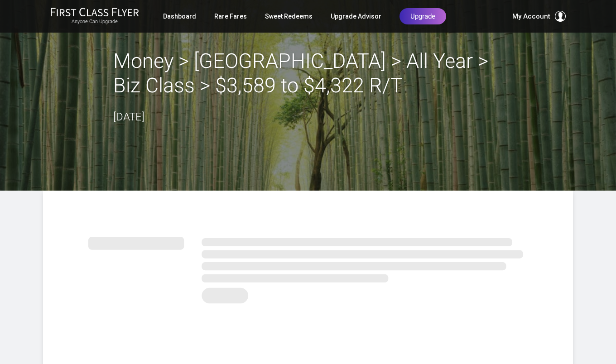 Image resolution: width=616 pixels, height=364 pixels. What do you see at coordinates (179, 16) in the screenshot?
I see `a: Dashboard` at bounding box center [179, 16].